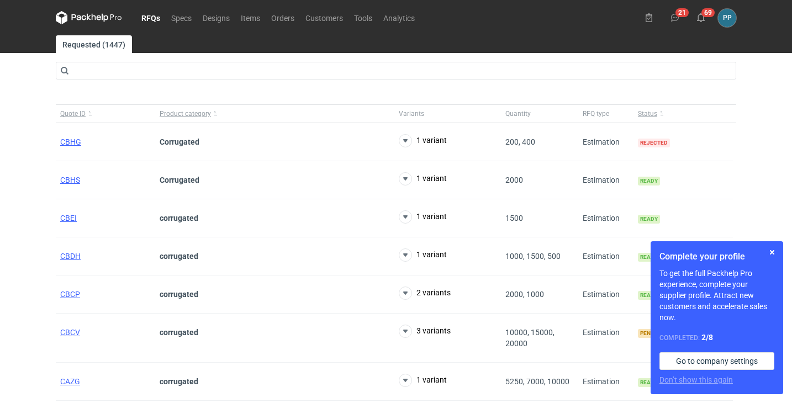 The height and width of the screenshot is (403, 792). What do you see at coordinates (70, 382) in the screenshot?
I see `a: CAZG` at bounding box center [70, 382].